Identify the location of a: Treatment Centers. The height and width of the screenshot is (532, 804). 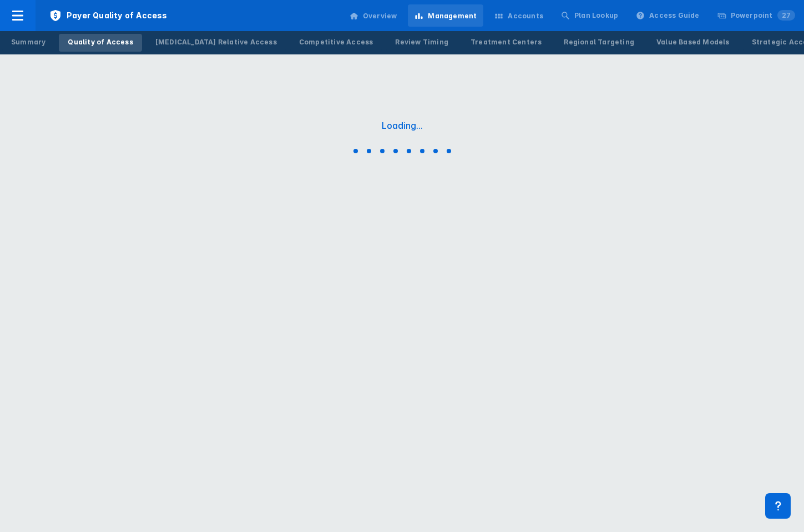
(506, 43).